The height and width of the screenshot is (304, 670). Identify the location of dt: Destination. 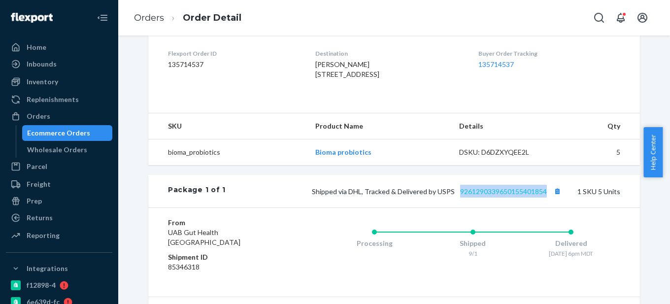
(389, 53).